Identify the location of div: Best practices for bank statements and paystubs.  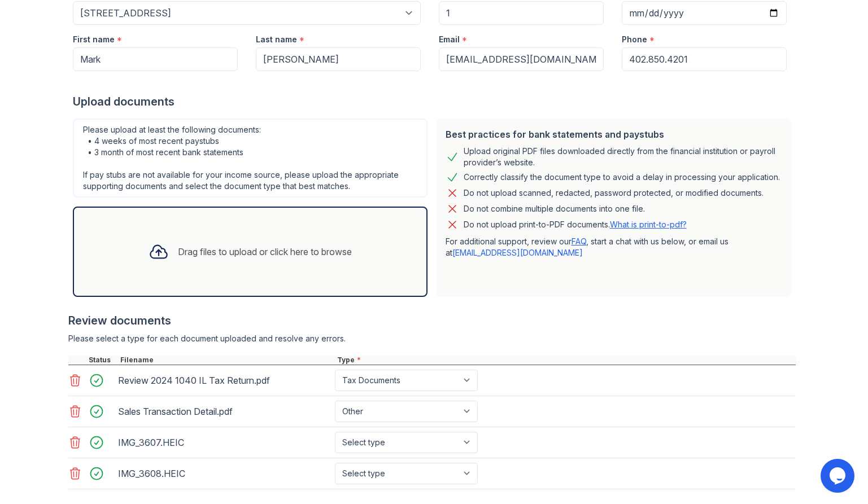
(614, 134).